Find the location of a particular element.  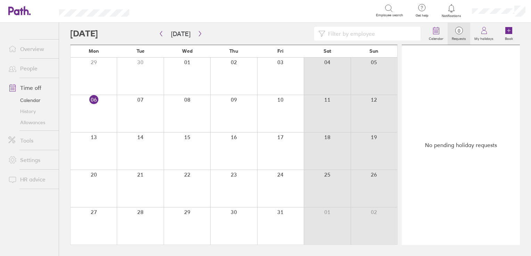

a: 0Requests is located at coordinates (458, 34).